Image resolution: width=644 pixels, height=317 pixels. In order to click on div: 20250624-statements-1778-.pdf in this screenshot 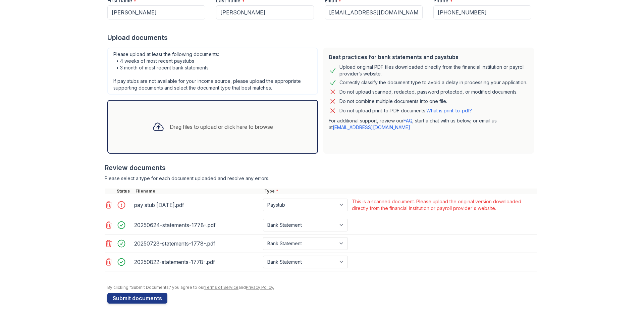, I will do `click(197, 225)`.